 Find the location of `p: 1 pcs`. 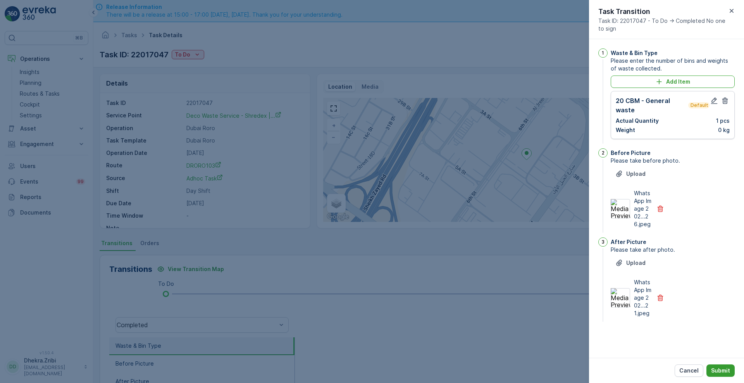

p: 1 pcs is located at coordinates (722, 121).